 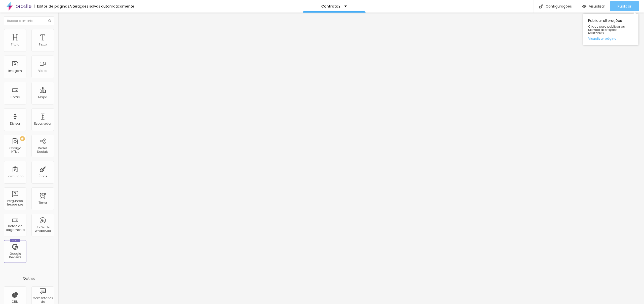 I want to click on div: Redes Sociais, so click(x=43, y=150).